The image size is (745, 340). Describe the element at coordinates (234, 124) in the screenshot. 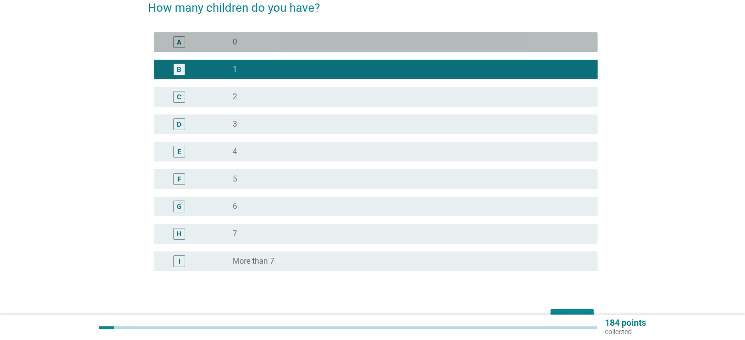

I see `label: 3` at that location.